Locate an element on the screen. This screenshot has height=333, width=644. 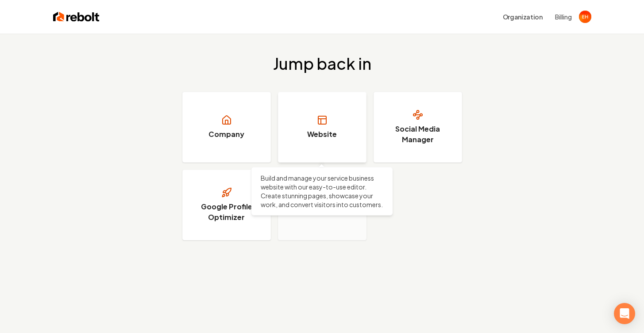
h3: Social Media Manager is located at coordinates (418, 134).